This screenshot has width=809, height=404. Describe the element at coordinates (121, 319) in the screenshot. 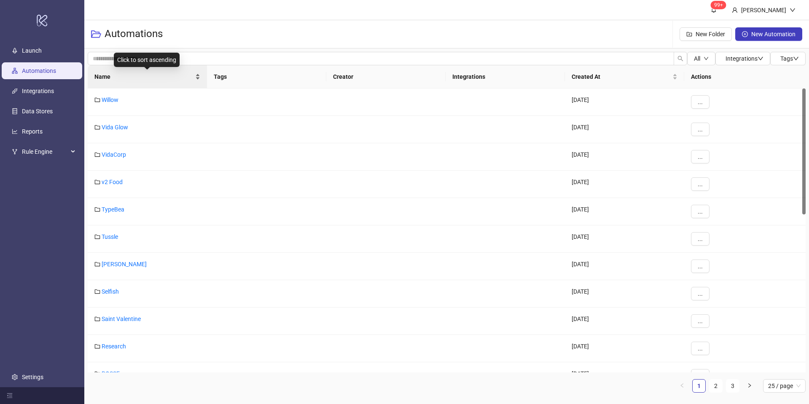

I see `a: Saint Valentine` at that location.